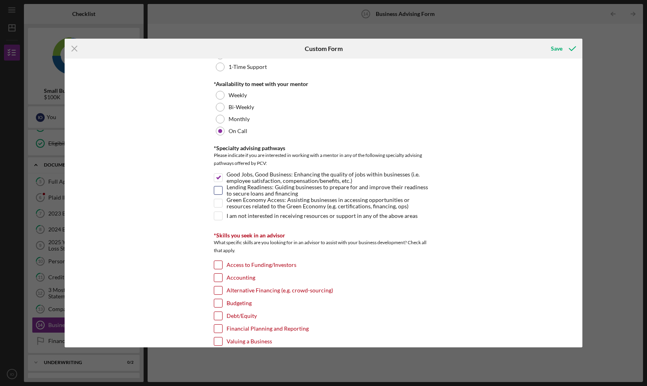 Image resolution: width=647 pixels, height=386 pixels. I want to click on label: Accounting, so click(241, 278).